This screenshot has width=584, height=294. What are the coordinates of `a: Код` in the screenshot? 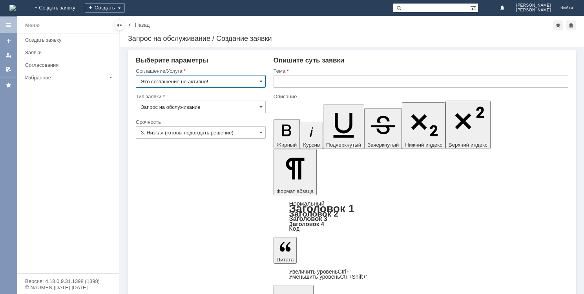 It's located at (295, 229).